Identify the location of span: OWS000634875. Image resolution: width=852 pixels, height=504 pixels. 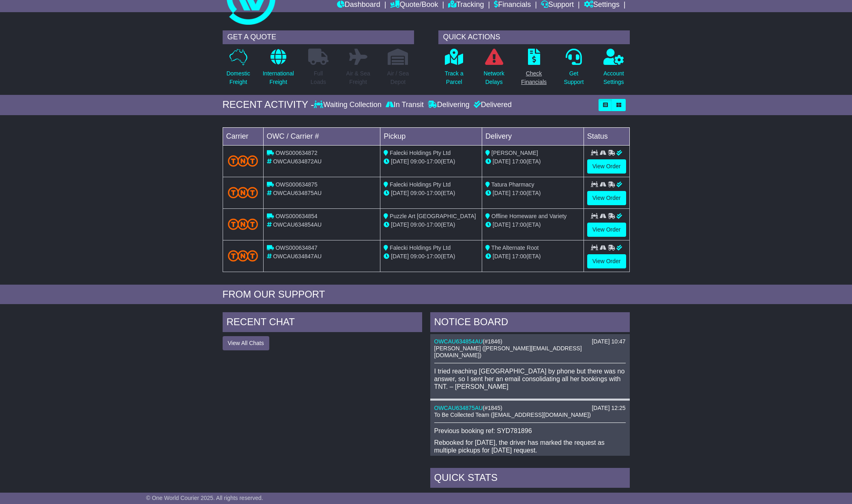
(297, 184).